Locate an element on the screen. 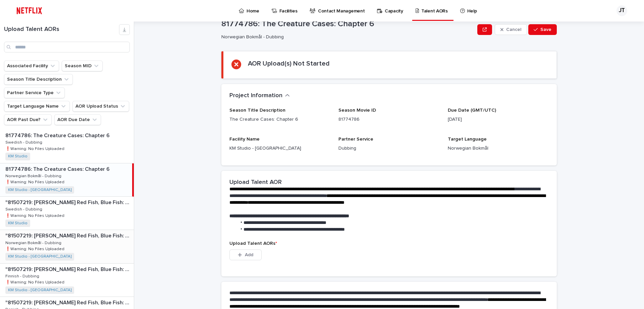 The width and height of the screenshot is (644, 309). p: Norwegian Bokmål is located at coordinates (498, 149).